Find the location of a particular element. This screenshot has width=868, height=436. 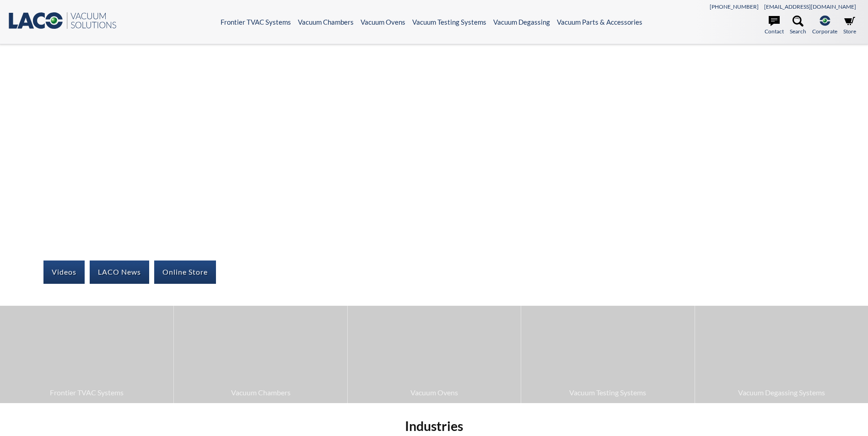

a: Contact is located at coordinates (774, 26).